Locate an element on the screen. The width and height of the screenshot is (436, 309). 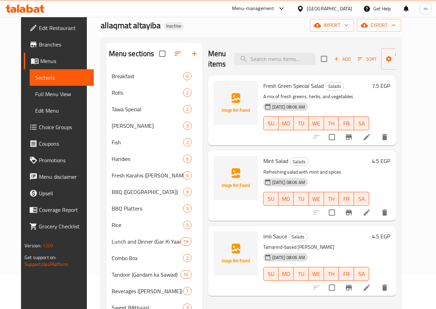
button: delete is located at coordinates (384, 137).